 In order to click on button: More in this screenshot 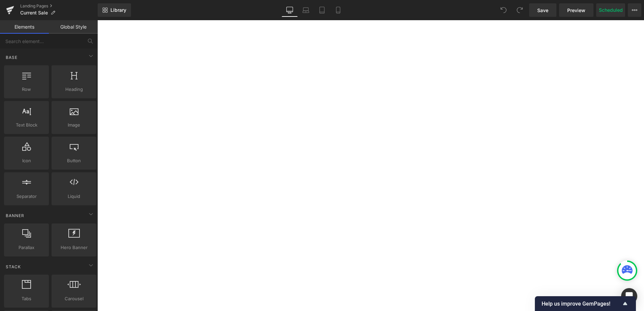, I will do `click(634, 10)`.